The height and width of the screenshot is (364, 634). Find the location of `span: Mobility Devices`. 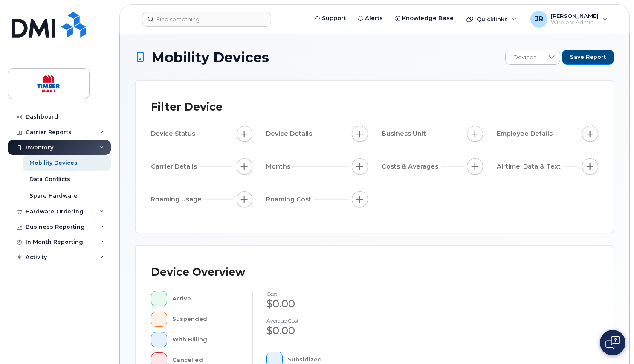

span: Mobility Devices is located at coordinates (211, 57).